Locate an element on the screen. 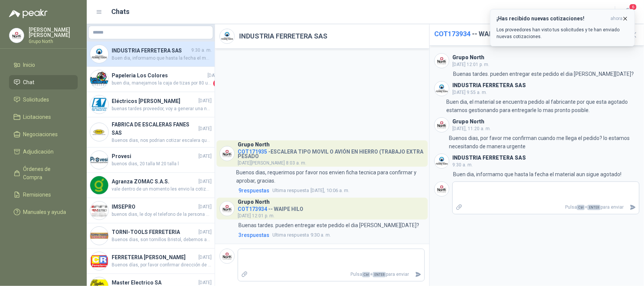  span: 3 respuesta s is located at coordinates (254, 235).